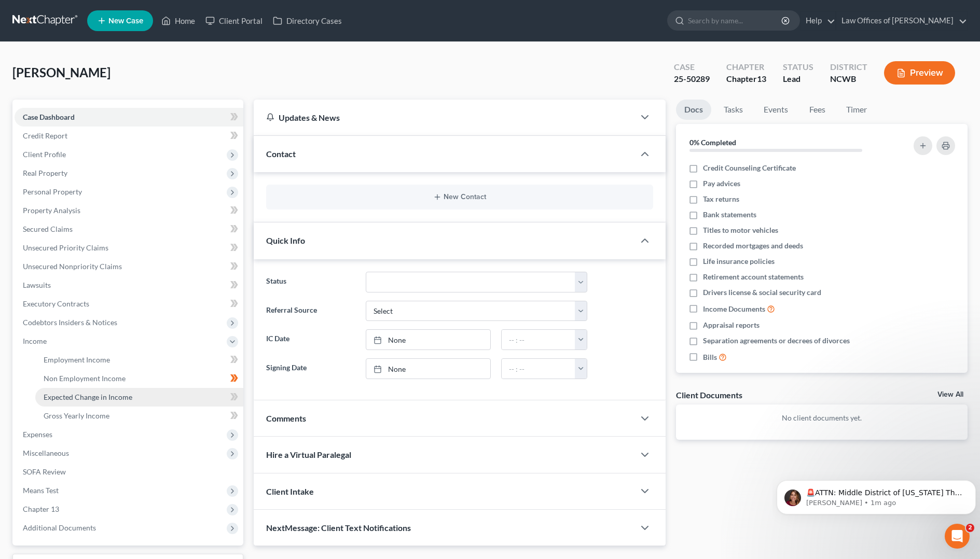  I want to click on a: View All, so click(950, 395).